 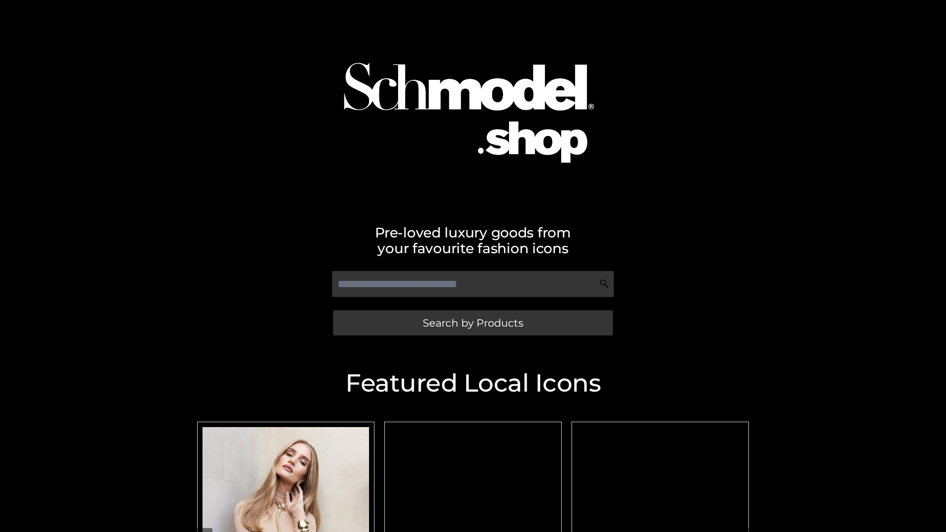 I want to click on h2: Featured Local Icons​, so click(x=473, y=383).